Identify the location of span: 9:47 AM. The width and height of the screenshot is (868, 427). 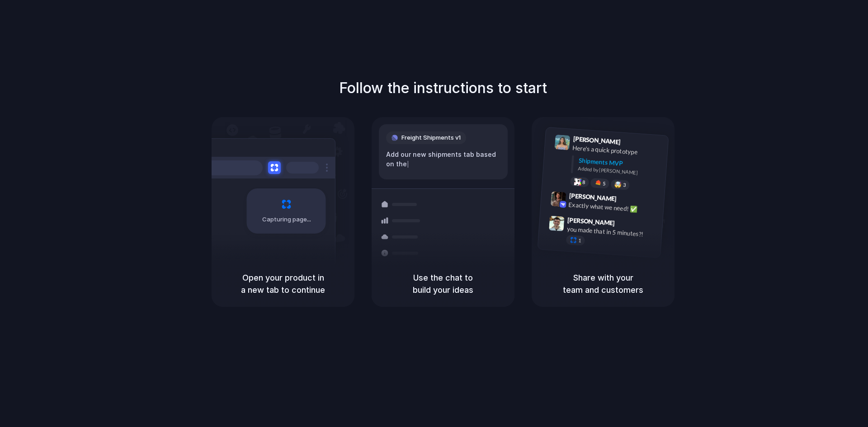
(627, 224).